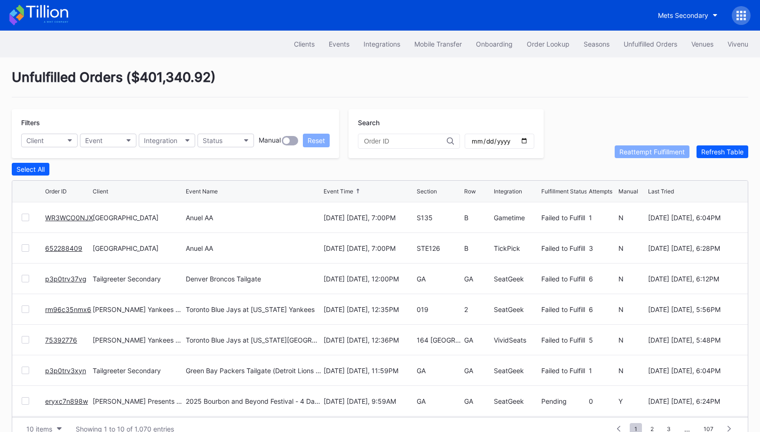 Image resolution: width=760 pixels, height=432 pixels. Describe the element at coordinates (108, 140) in the screenshot. I see `button: Event` at that location.